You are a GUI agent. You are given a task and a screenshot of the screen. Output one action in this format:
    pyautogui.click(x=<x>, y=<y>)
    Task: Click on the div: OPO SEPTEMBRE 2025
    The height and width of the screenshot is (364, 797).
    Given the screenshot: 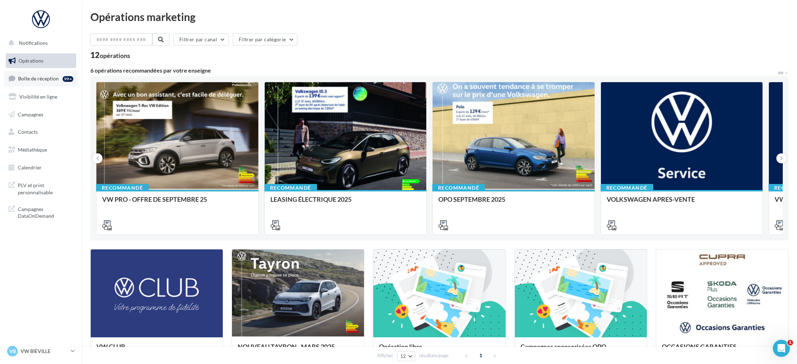 What is the action you would take?
    pyautogui.click(x=513, y=203)
    